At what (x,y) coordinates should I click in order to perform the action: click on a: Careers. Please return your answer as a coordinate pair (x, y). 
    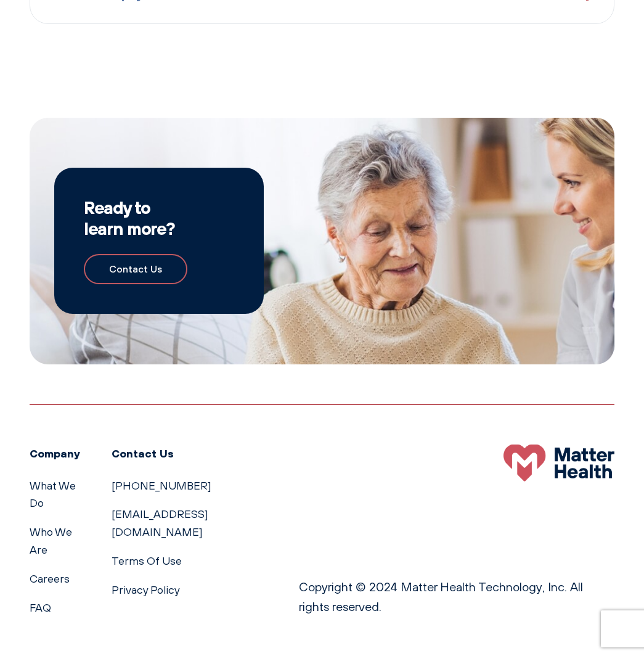
    Looking at the image, I should click on (50, 578).